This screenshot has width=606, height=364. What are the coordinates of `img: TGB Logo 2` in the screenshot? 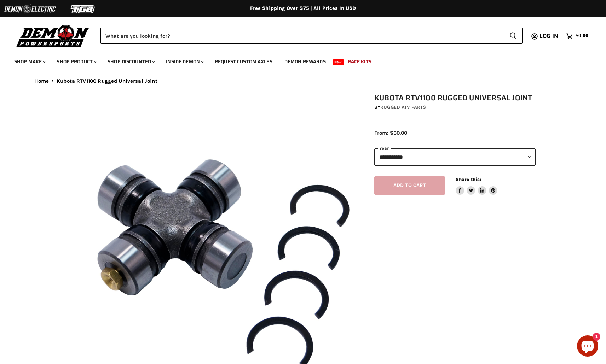 It's located at (83, 9).